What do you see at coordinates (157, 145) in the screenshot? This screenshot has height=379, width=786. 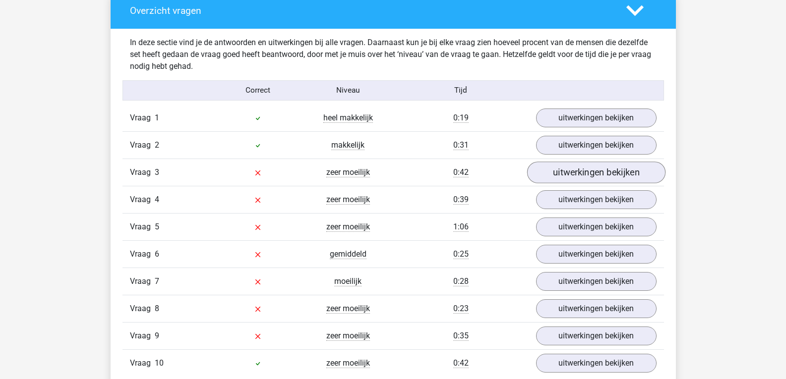 I see `span: 2` at bounding box center [157, 145].